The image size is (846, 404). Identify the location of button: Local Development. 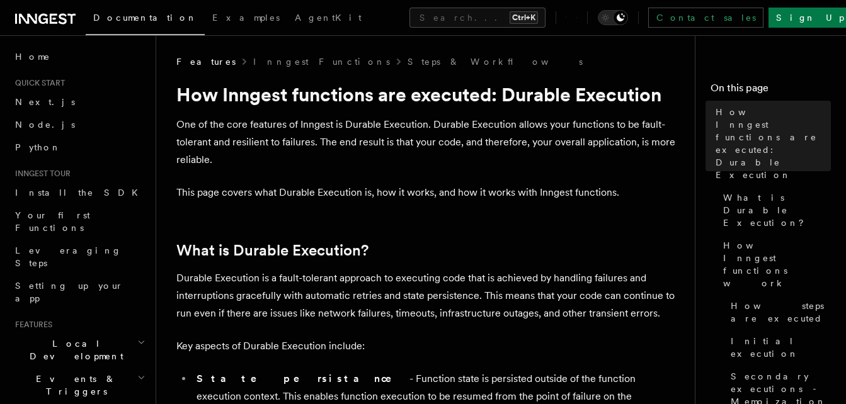
(79, 350).